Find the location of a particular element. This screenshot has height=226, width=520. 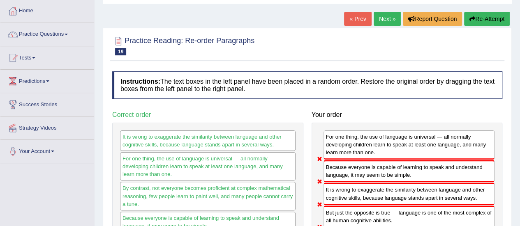

a: « Prev is located at coordinates (357, 19).